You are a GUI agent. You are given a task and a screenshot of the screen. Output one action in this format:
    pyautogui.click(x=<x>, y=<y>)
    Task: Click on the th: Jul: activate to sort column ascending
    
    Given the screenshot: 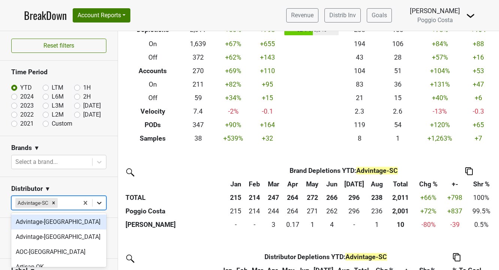 What is the action you would take?
    pyautogui.click(x=354, y=184)
    